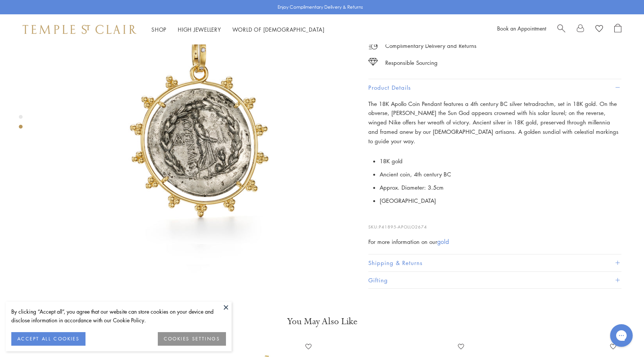  Describe the element at coordinates (522, 28) in the screenshot. I see `a: Book an Appointment` at that location.